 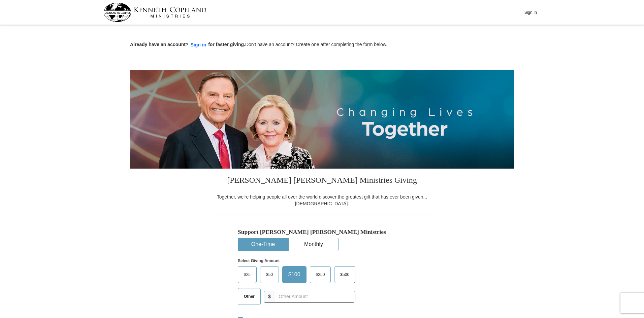 What do you see at coordinates (294, 275) in the screenshot?
I see `span: $100` at bounding box center [294, 275].